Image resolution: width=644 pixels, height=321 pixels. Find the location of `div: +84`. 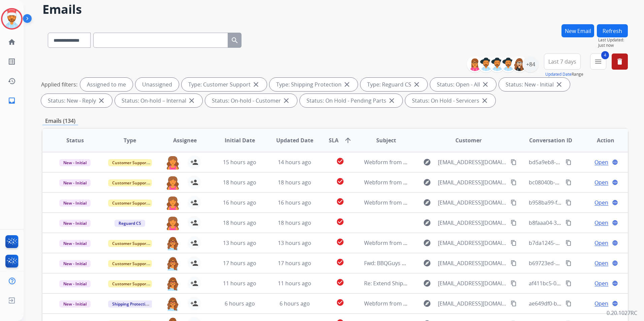

div: +84 is located at coordinates (530, 64).